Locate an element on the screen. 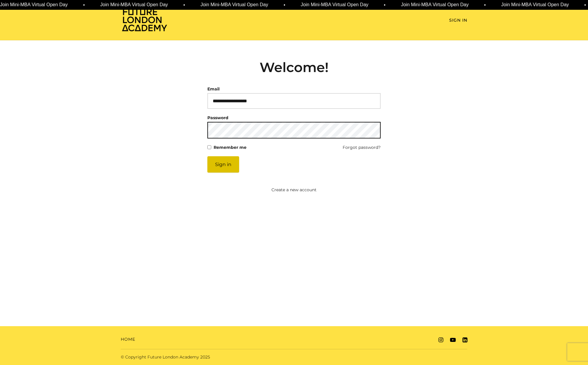 The image size is (588, 365). div: © Copyright Future London Academy 2025 is located at coordinates (205, 357).